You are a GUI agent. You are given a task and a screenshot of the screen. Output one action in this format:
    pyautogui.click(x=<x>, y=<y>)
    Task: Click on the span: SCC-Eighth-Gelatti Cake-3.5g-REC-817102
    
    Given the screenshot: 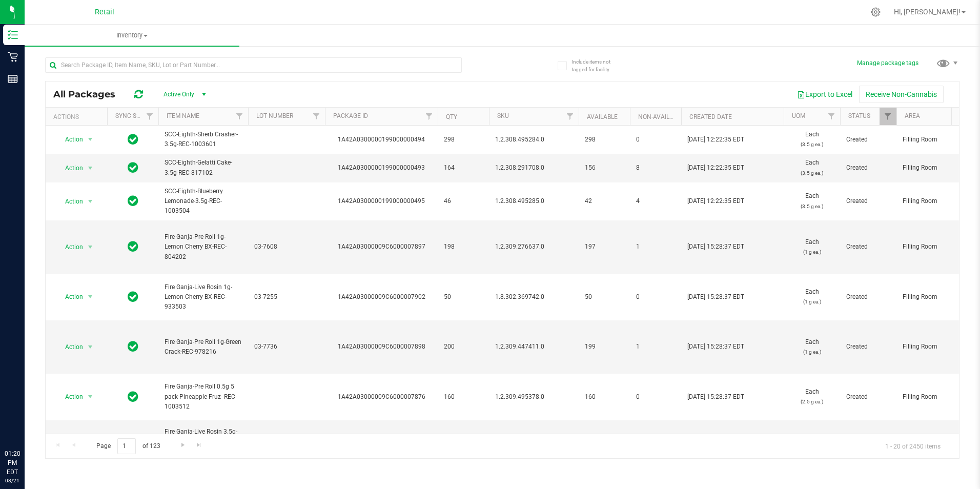 What is the action you would take?
    pyautogui.click(x=203, y=168)
    